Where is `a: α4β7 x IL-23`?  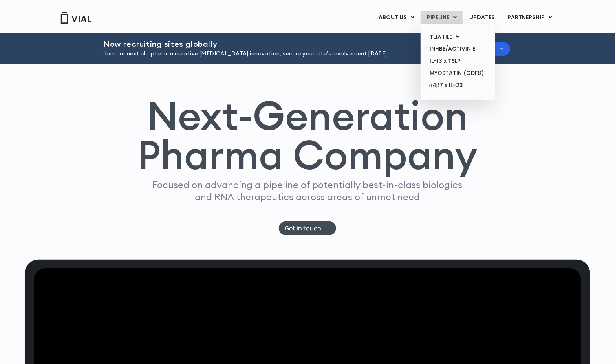
a: α4β7 x IL-23 is located at coordinates (457, 85).